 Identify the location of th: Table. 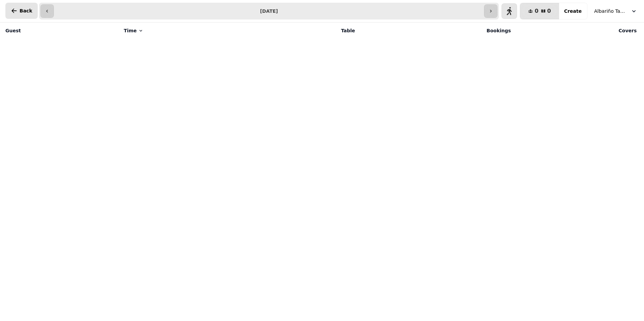
(306, 30).